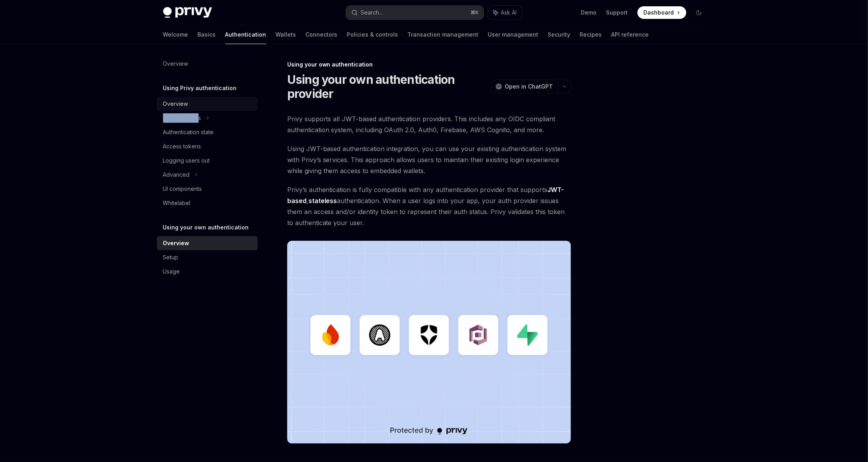 This screenshot has width=868, height=462. I want to click on a: Support, so click(617, 13).